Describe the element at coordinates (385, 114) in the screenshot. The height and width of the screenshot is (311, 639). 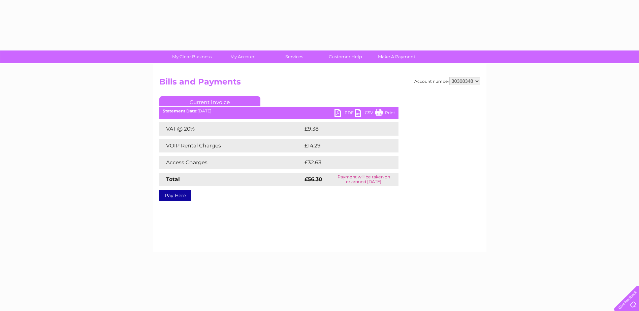
I see `a: Print` at that location.